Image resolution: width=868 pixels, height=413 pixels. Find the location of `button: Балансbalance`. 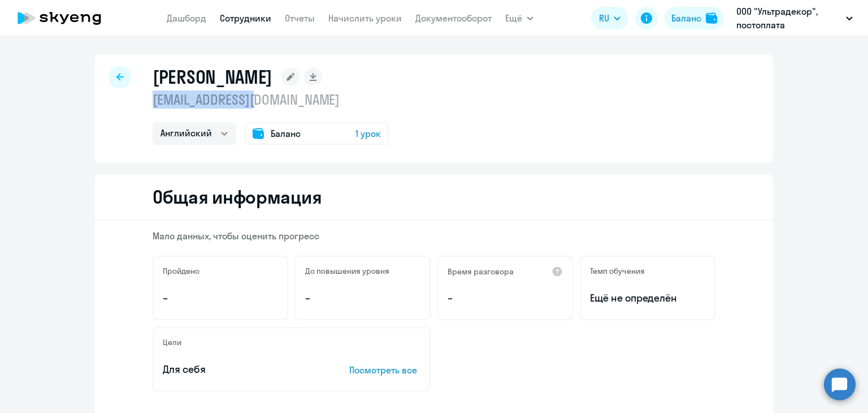

button: Балансbalance is located at coordinates (694, 18).